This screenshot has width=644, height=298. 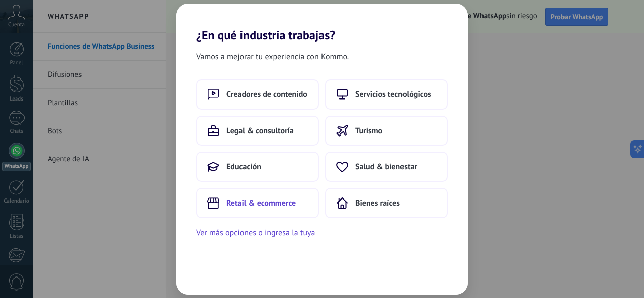 What do you see at coordinates (260, 131) in the screenshot?
I see `span: Legal & consultoría` at bounding box center [260, 131].